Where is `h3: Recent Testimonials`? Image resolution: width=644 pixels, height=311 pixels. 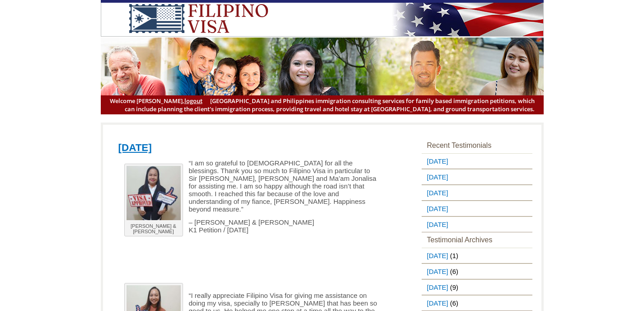 h3: Recent Testimonials is located at coordinates (477, 146).